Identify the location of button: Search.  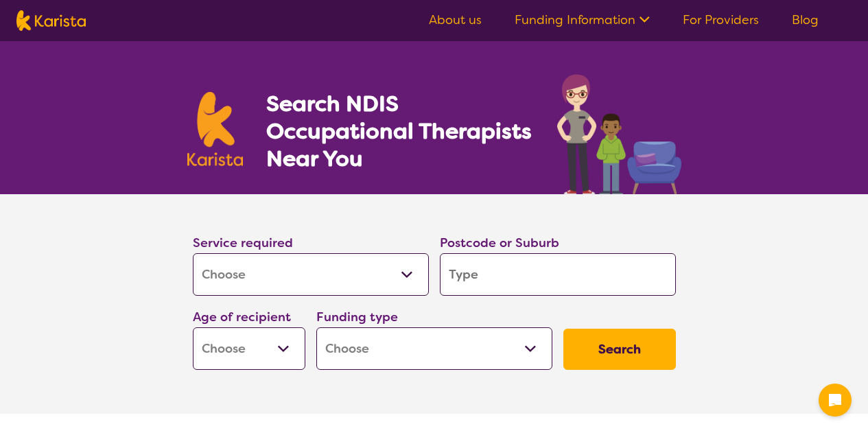
(620, 349).